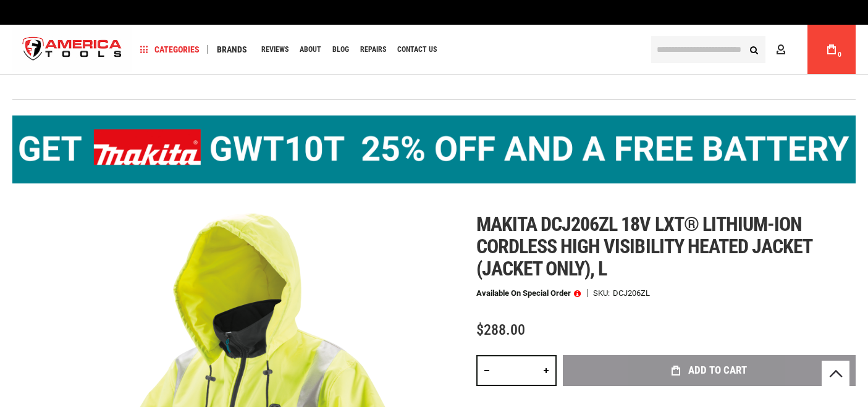 The image size is (868, 407). I want to click on span: Contact Us, so click(417, 49).